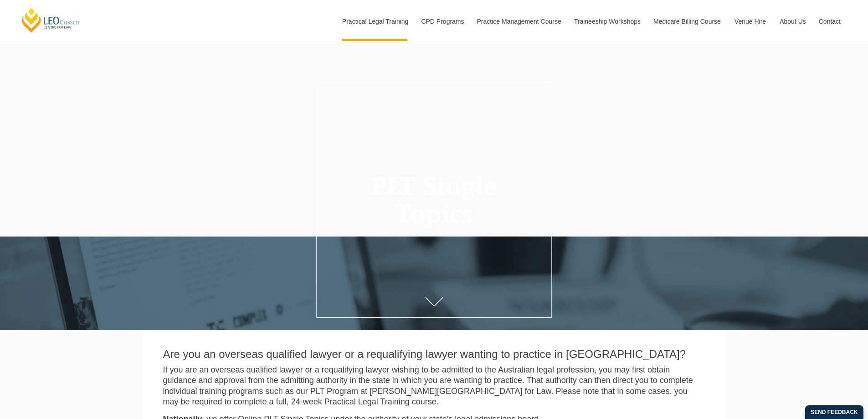 The width and height of the screenshot is (868, 419). Describe the element at coordinates (750, 21) in the screenshot. I see `a: Venue Hire` at that location.